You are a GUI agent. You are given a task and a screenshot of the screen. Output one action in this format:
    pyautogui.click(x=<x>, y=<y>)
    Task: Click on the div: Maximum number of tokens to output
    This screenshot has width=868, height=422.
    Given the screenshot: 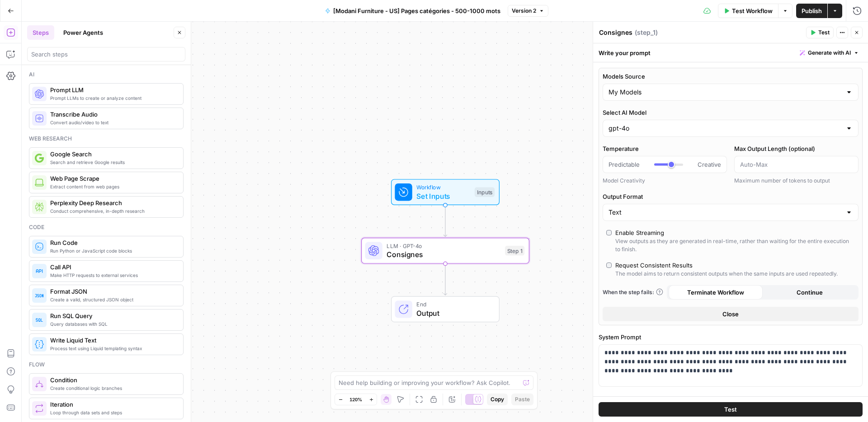 What is the action you would take?
    pyautogui.click(x=796, y=181)
    